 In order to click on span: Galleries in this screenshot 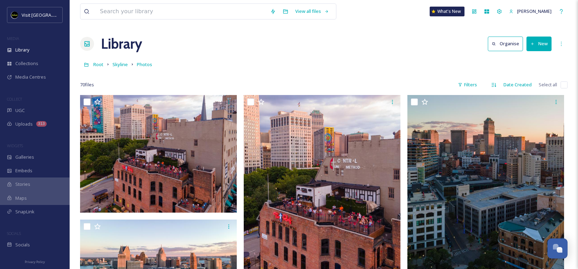, I will do `click(25, 157)`.